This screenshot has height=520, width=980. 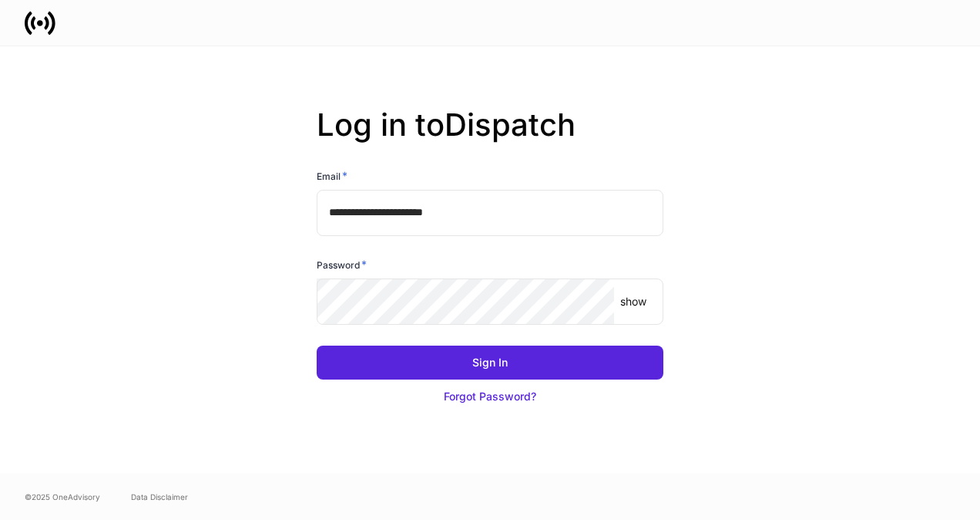 I want to click on a: Data Disclaimer, so click(x=160, y=496).